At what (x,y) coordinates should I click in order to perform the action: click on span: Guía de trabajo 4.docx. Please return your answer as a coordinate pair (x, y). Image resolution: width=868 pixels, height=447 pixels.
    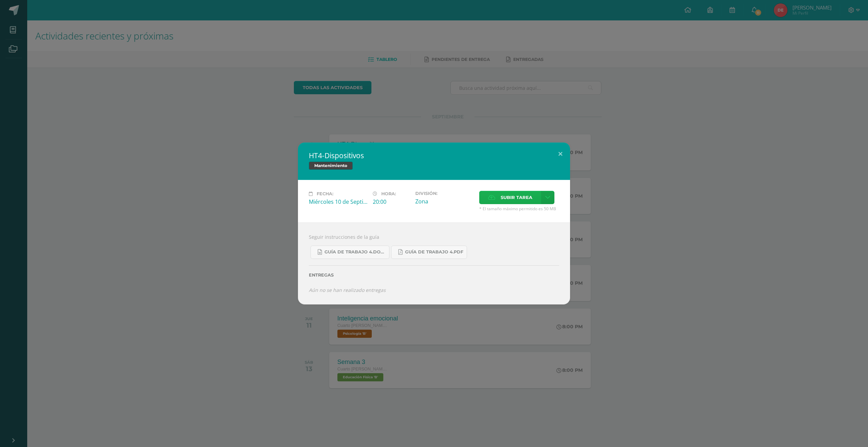
    Looking at the image, I should click on (355, 252).